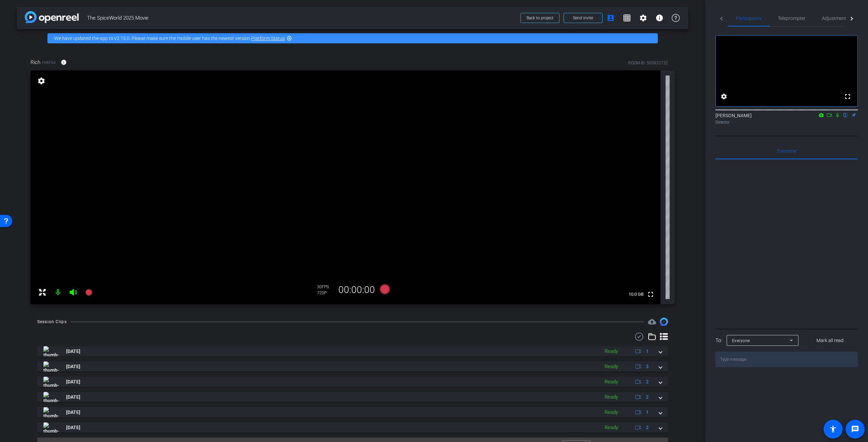  Describe the element at coordinates (325, 287) in the screenshot. I see `span: FPS` at that location.